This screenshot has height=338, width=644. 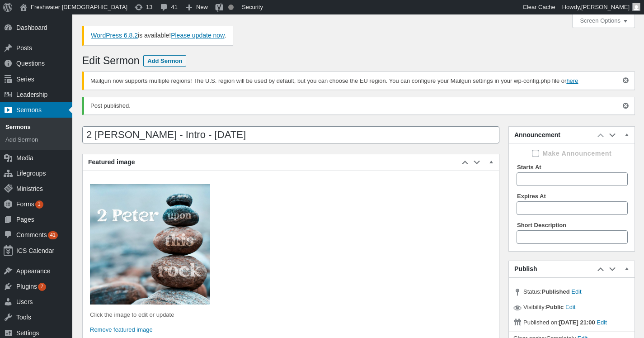 I want to click on h2: Publish, so click(x=552, y=269).